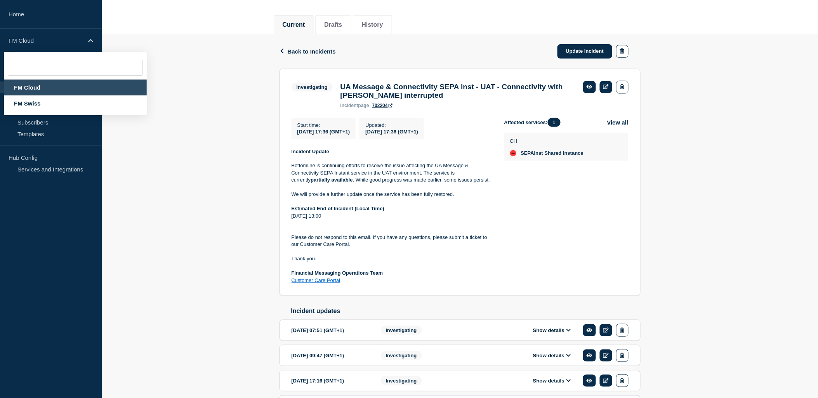 This screenshot has height=398, width=818. I want to click on strong: Estimated End of Incident (Local Time), so click(338, 209).